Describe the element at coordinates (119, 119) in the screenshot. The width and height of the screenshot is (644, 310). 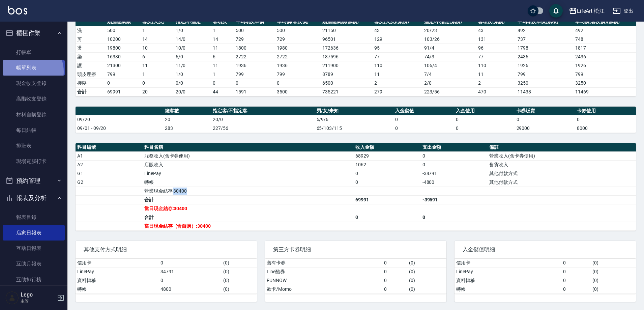
I see `td: 09/20` at that location.